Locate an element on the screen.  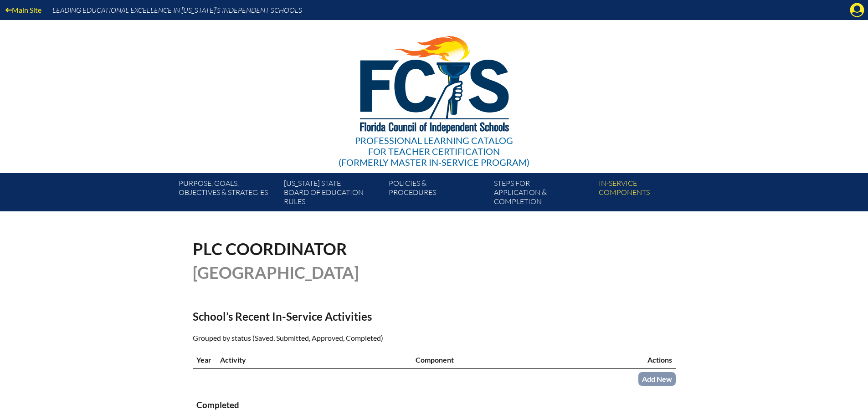
h2: School’s Recent In-Service Activities is located at coordinates (353, 316).